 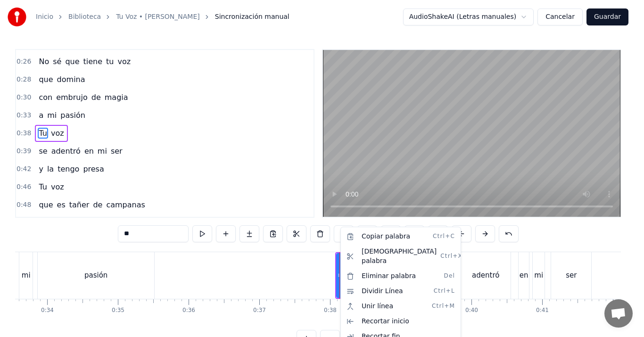 What do you see at coordinates (401, 291) in the screenshot?
I see `div: Dividir Línea` at bounding box center [401, 291].